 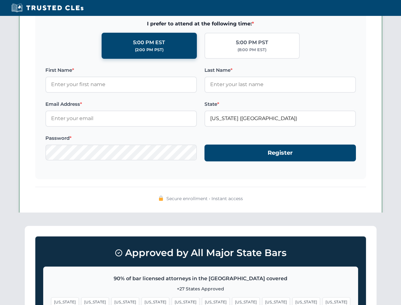 I want to click on label: Password, so click(x=121, y=138).